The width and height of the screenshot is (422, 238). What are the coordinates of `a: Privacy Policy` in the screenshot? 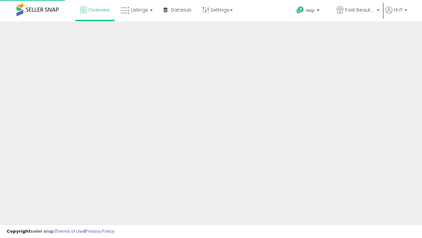 It's located at (100, 231).